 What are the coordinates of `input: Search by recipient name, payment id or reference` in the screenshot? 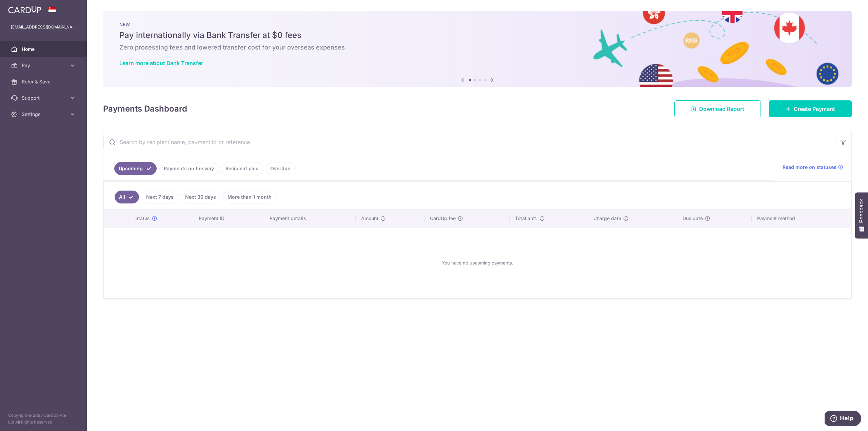 It's located at (469, 142).